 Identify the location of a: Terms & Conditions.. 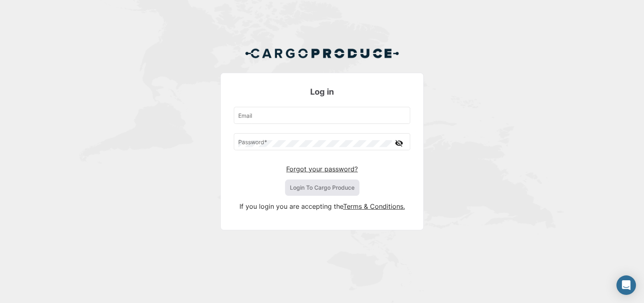
(374, 207).